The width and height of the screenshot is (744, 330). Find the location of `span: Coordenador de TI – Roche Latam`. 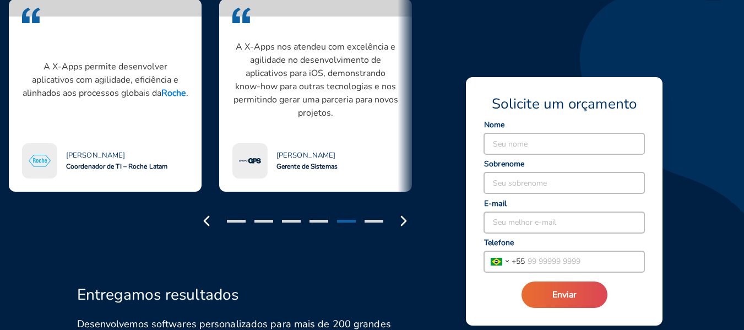

span: Coordenador de TI – Roche Latam is located at coordinates (117, 166).